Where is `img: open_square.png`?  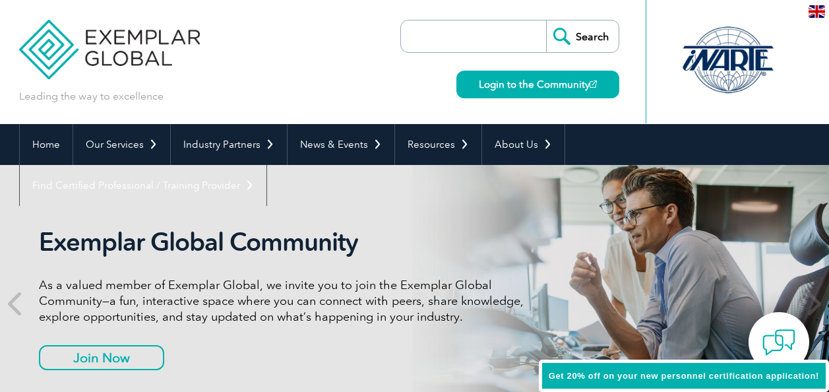 img: open_square.png is located at coordinates (593, 84).